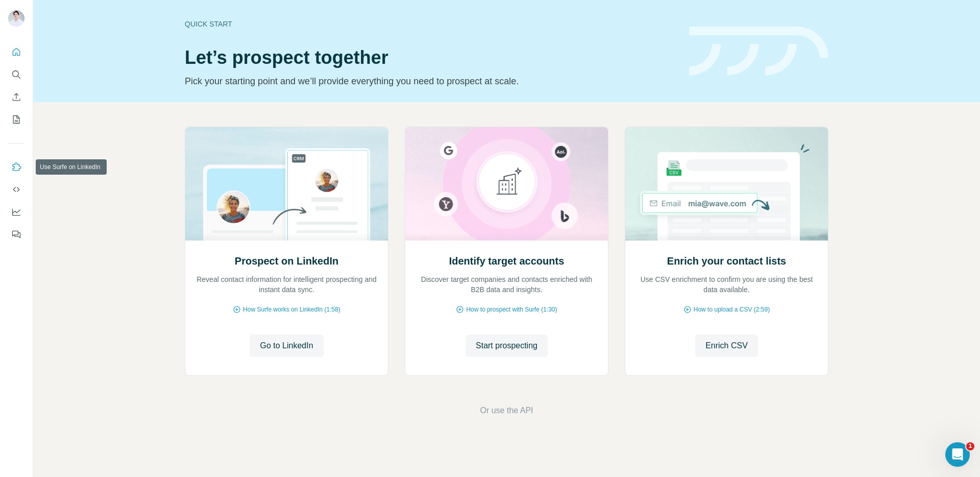  Describe the element at coordinates (726, 184) in the screenshot. I see `img: Enrich your contact lists` at that location.